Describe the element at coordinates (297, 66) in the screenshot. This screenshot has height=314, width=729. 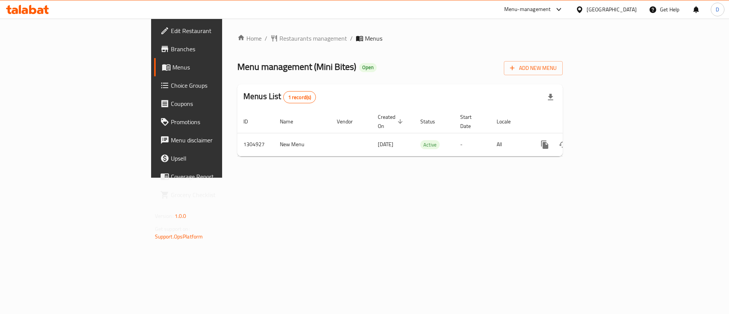
I see `span: Menu management ( Mini Bites )` at that location.